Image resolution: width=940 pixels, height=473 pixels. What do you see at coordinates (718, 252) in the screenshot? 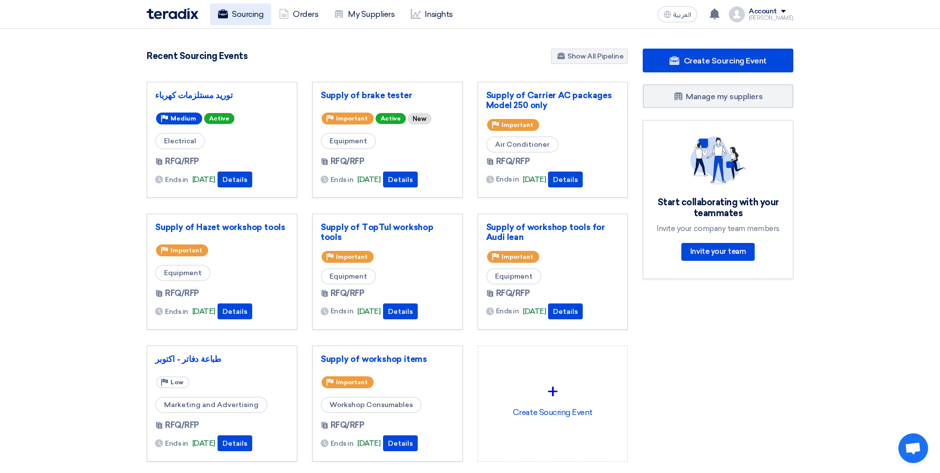
I see `a: Invite your team` at bounding box center [718, 252].